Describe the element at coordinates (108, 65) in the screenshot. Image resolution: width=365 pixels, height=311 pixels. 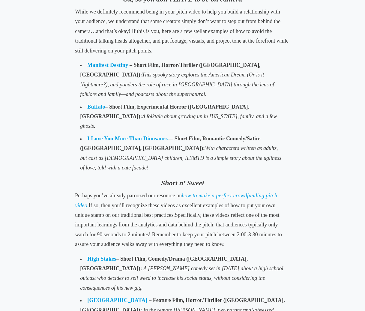
I see `a: Manifest Destiny` at that location.